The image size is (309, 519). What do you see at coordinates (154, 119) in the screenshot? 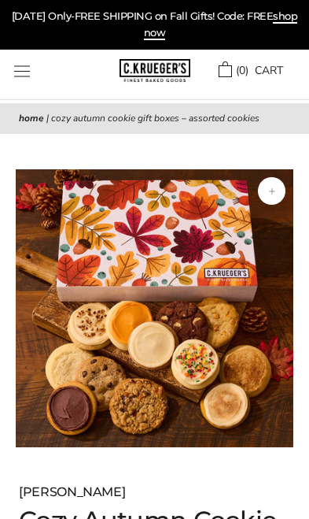
I see `nav: breadcrumbs` at bounding box center [154, 119].